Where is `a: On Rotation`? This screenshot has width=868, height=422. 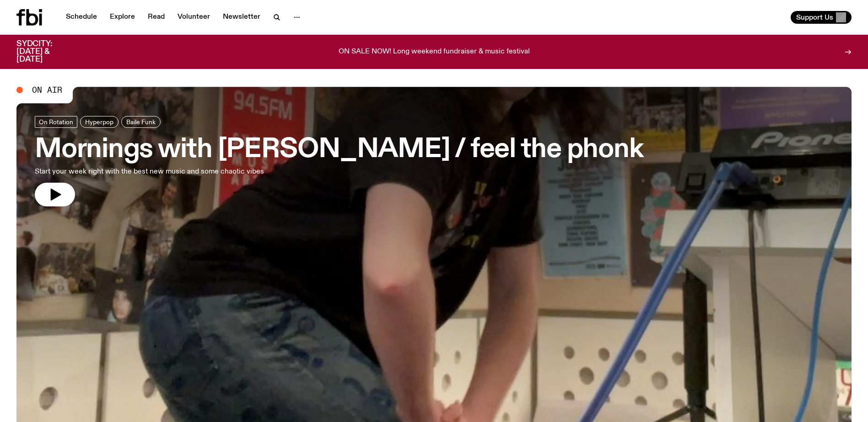
a: On Rotation is located at coordinates (56, 122).